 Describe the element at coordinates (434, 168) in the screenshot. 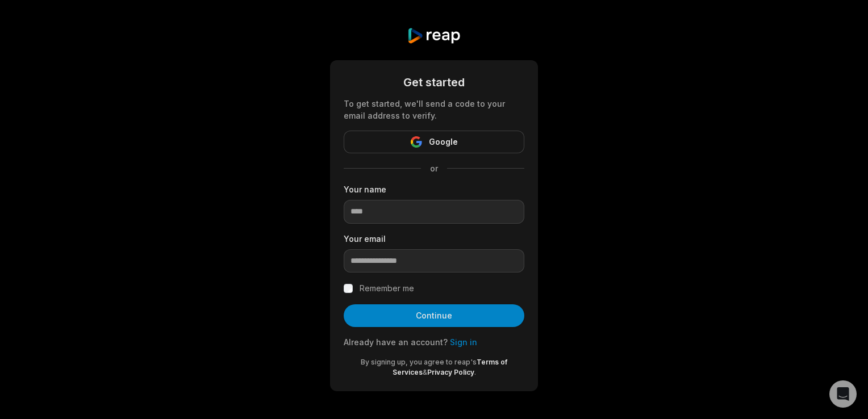

I see `span: or` at that location.